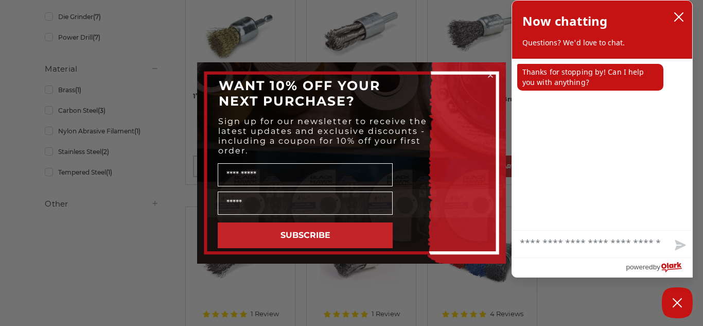 Image resolution: width=703 pixels, height=326 pixels. Describe the element at coordinates (679, 245) in the screenshot. I see `button: Send message` at that location.